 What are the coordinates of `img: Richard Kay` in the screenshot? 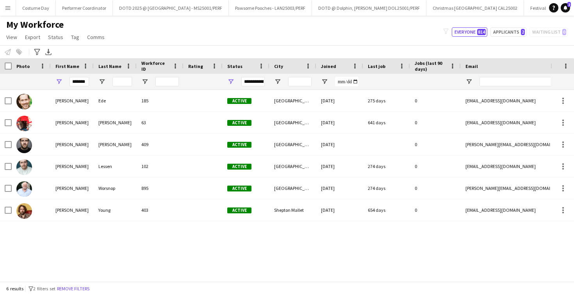 It's located at (24, 145).